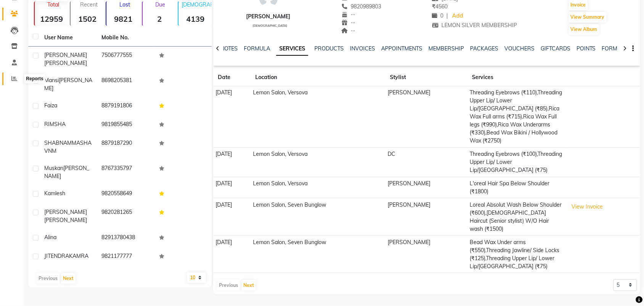 The image size is (644, 306). I want to click on td: Bead Wax Under arms (₹550),Threading Jawline/ Side Locks (₹125),Threading Upper Lip/ Lower Lip/[G..., so click(516, 254).